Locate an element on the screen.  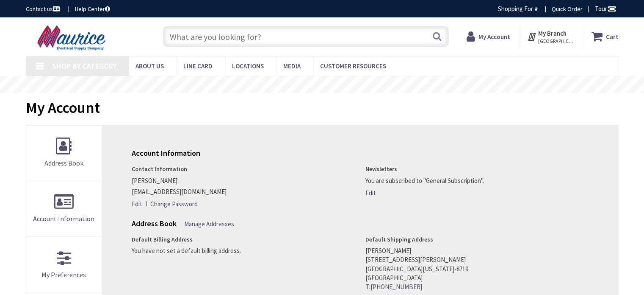
strong: Address Book is located at coordinates (154, 223).